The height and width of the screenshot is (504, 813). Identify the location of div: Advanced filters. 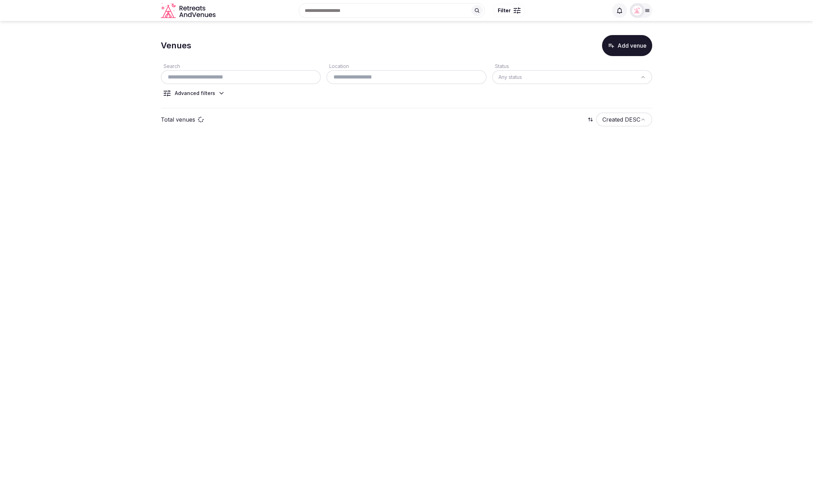
(195, 93).